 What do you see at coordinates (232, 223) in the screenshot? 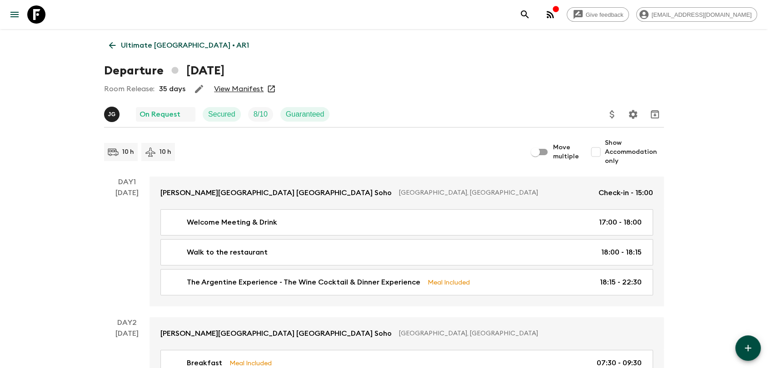
I see `p: Welcome Meeting & Drink` at bounding box center [232, 223].